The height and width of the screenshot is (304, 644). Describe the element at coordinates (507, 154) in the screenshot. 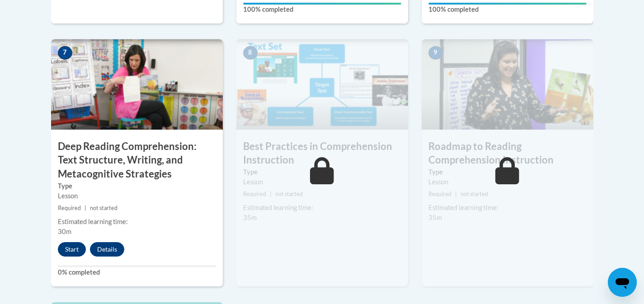

I see `h3: Roadmap to Reading Comprehension Instruction` at that location.